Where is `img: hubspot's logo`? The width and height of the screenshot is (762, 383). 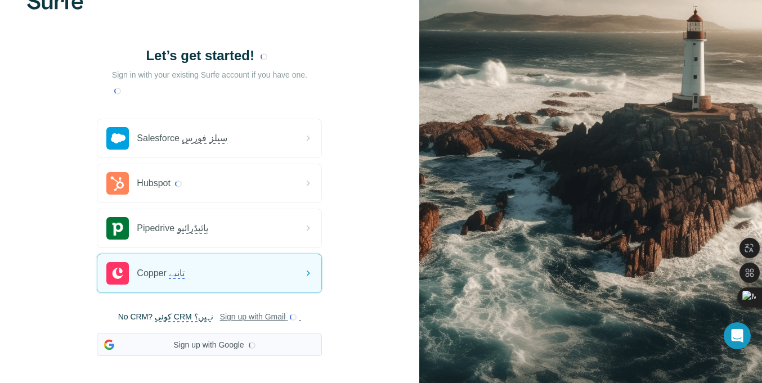 img: hubspot's logo is located at coordinates (118, 183).